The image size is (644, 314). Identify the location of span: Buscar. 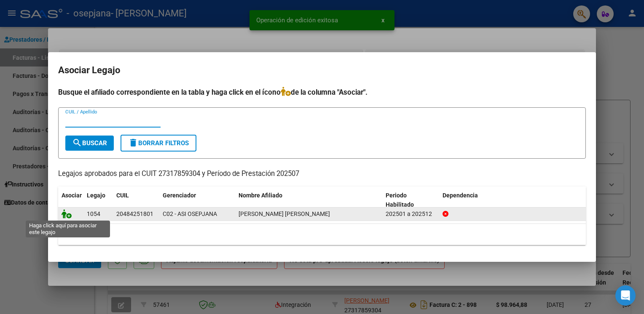
(89, 143).